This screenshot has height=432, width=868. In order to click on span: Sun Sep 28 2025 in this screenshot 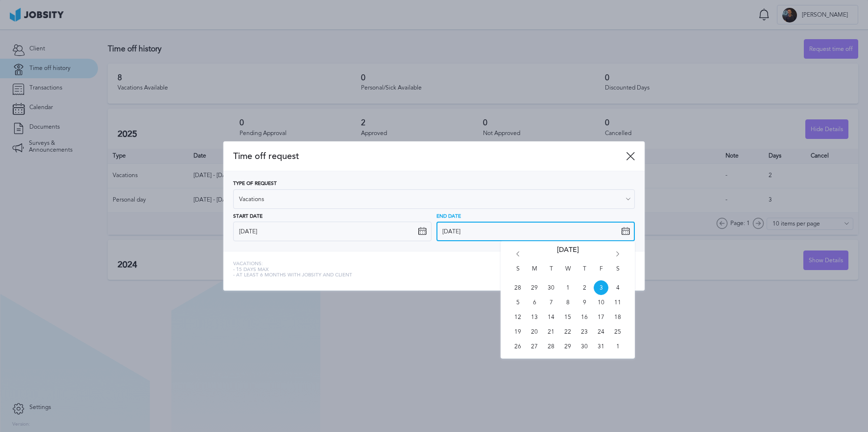, I will do `click(518, 288)`.